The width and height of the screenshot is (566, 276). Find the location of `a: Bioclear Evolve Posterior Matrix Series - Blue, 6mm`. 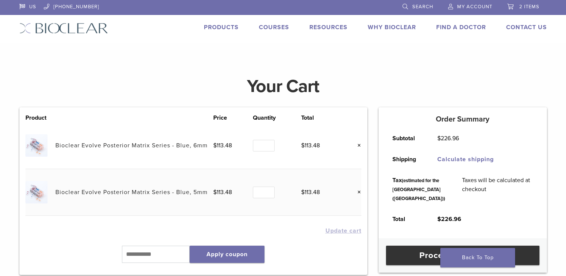

a: Bioclear Evolve Posterior Matrix Series - Blue, 6mm is located at coordinates (131, 146).